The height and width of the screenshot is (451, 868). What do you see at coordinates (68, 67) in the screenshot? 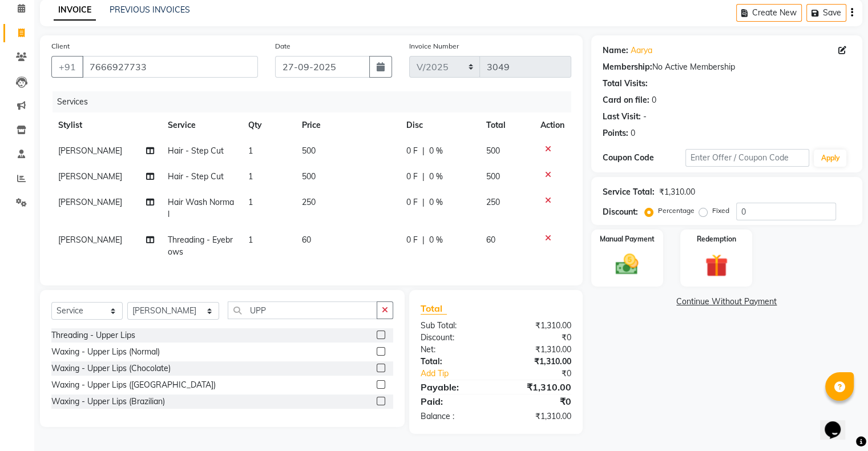
I see `button: +91` at bounding box center [68, 67].